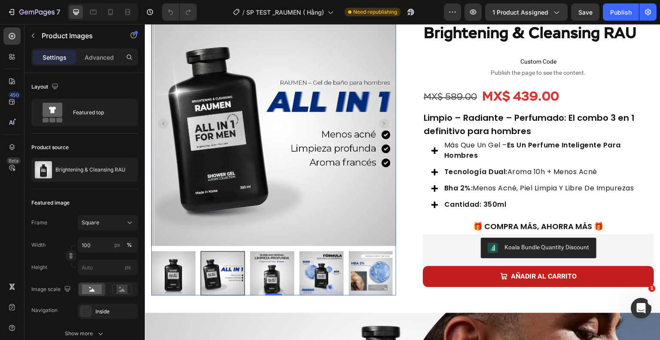 This screenshot has height=340, width=660. I want to click on span: Publish the page to see the content., so click(393, 49).